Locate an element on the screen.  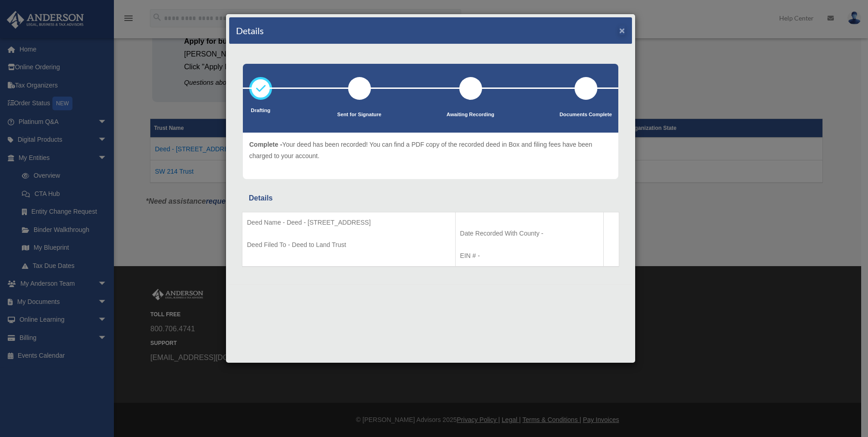
p: Date Recorded With County - is located at coordinates (529, 233).